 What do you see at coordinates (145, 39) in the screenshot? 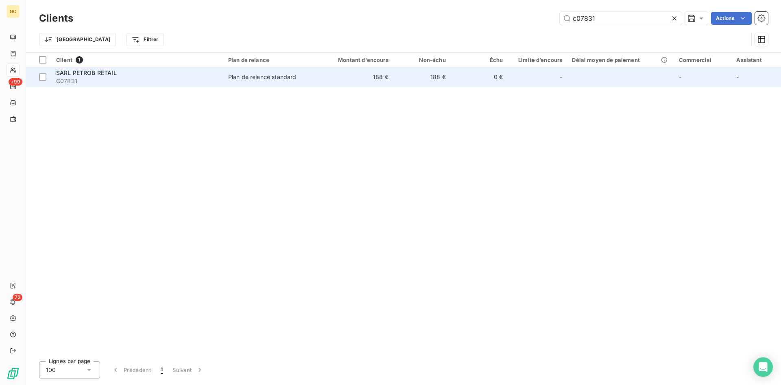
I see `button: Filtrer` at bounding box center [145, 39].